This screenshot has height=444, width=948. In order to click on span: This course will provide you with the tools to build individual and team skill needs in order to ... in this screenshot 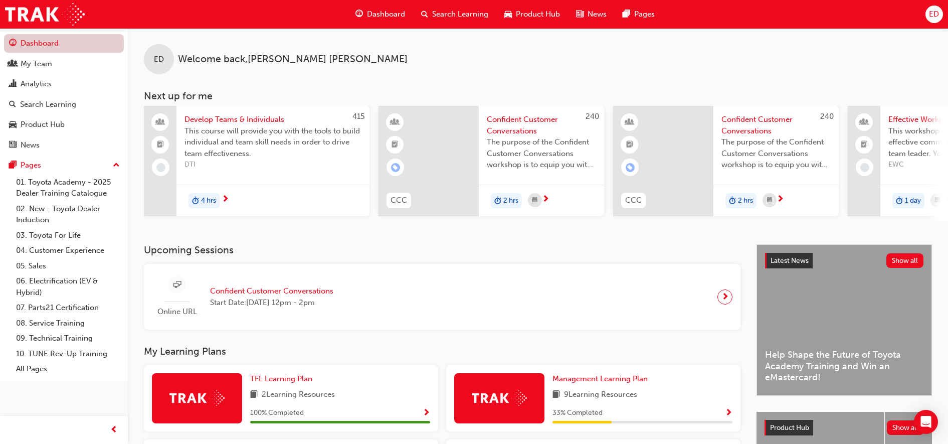, I will do `click(273, 142)`.